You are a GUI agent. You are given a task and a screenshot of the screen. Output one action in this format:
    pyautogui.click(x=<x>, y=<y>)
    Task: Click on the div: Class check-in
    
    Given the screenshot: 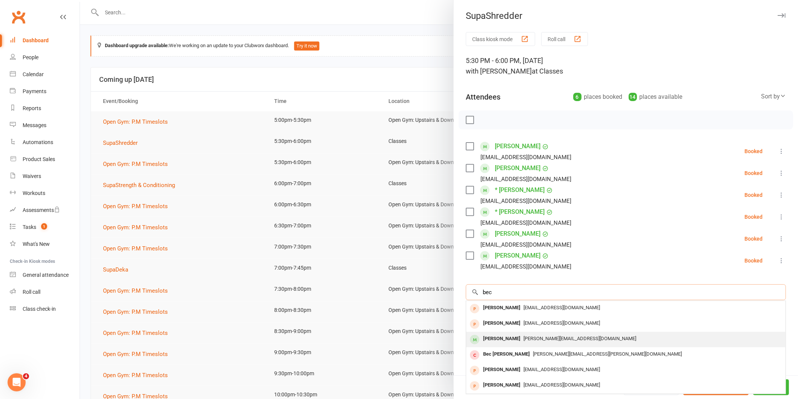 What is the action you would take?
    pyautogui.click(x=39, y=309)
    